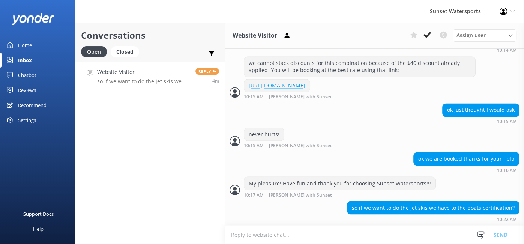 This screenshot has width=524, height=244. I want to click on div: Recommend, so click(32, 105).